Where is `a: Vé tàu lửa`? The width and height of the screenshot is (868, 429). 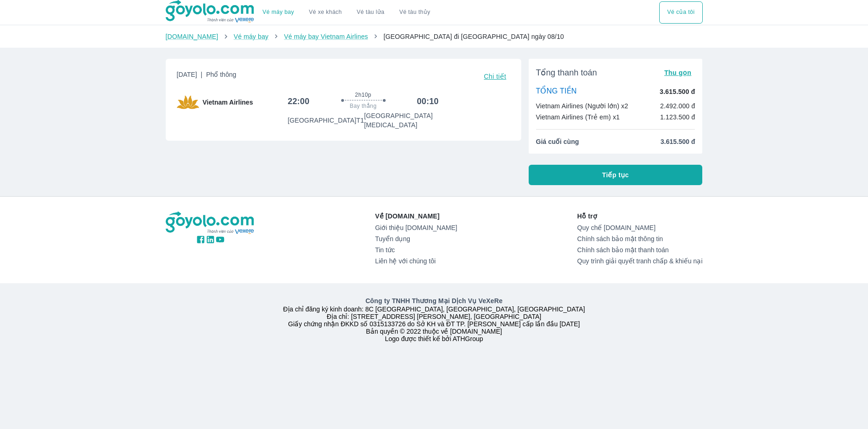 a: Vé tàu lửa is located at coordinates (371, 12).